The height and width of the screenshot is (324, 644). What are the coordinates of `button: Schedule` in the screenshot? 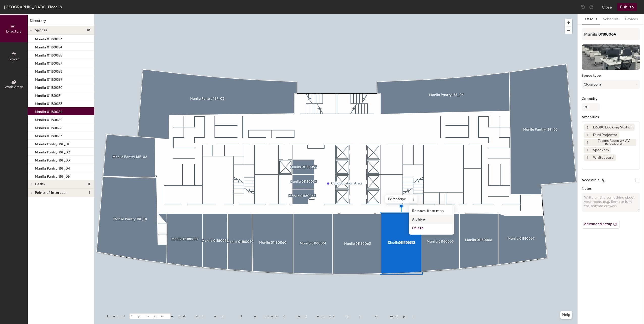 It's located at (611, 19).